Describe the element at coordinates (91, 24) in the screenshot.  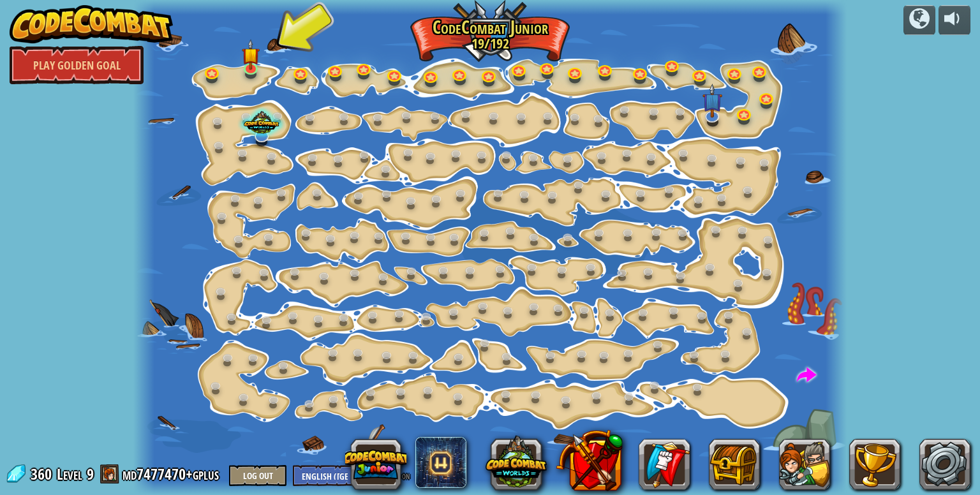
I see `img: CodeCombat - Learn how to code by playing a game` at that location.